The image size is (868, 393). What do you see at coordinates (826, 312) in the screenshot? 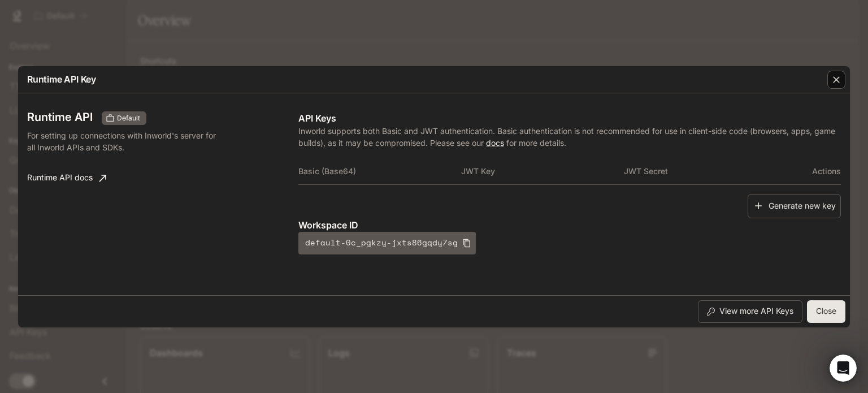
I see `button: Close` at bounding box center [826, 312].